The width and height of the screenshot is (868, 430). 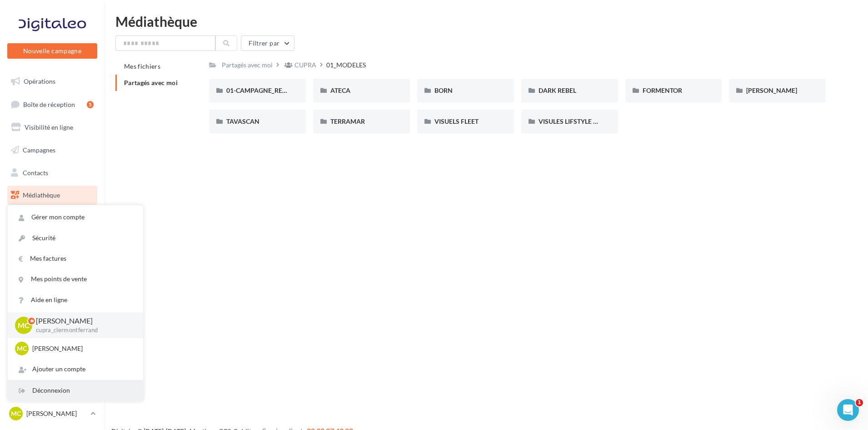 I want to click on a: Gérer mon compte, so click(x=76, y=217).